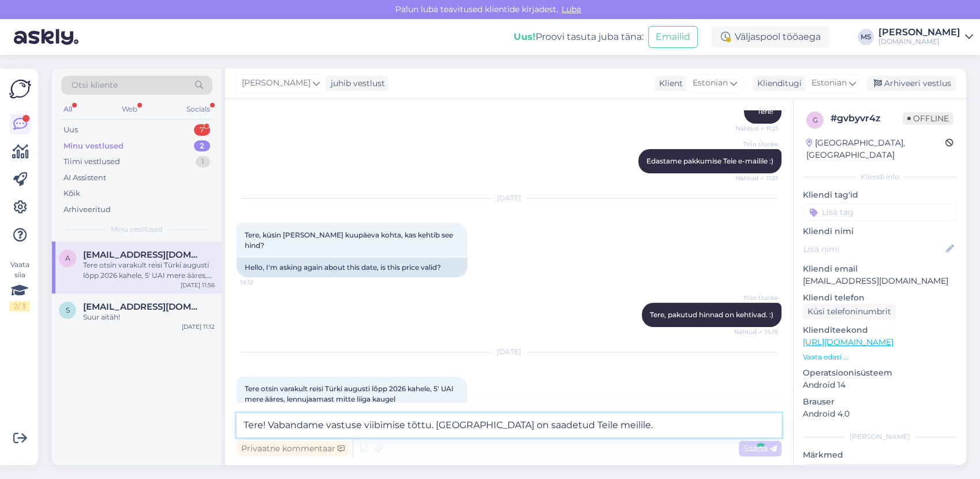  What do you see at coordinates (143, 255) in the screenshot?
I see `span: adomaitismerlin@gmail.com` at bounding box center [143, 255].